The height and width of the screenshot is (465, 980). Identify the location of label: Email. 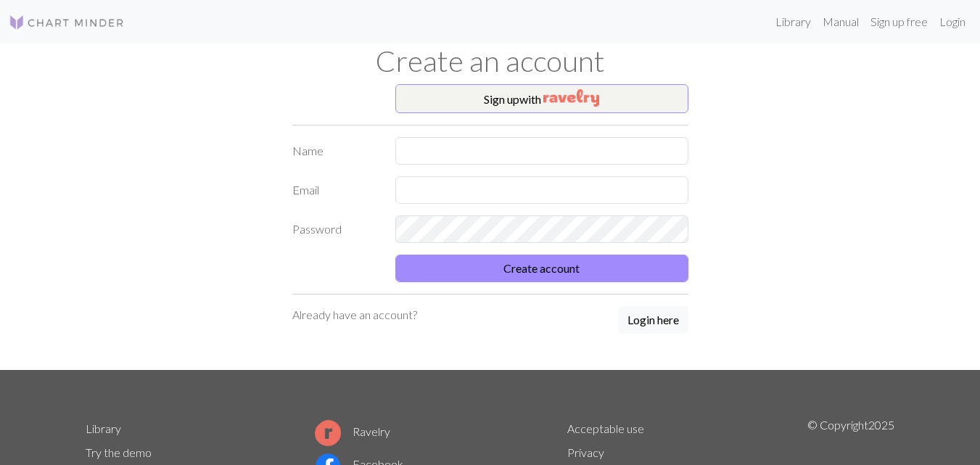
(335, 190).